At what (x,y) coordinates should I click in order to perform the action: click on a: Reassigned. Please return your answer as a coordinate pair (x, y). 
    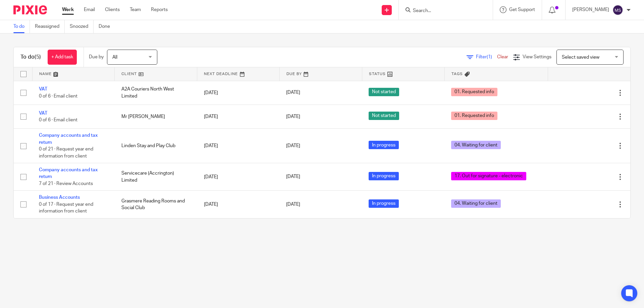
    Looking at the image, I should click on (50, 27).